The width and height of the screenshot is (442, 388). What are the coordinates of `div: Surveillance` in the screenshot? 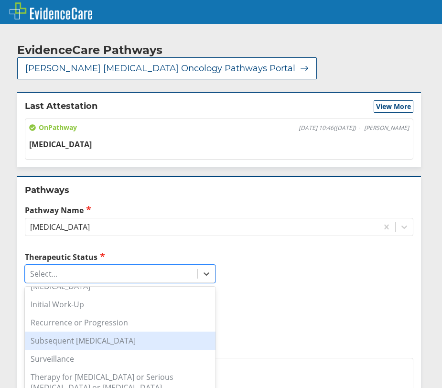 It's located at (120, 359).